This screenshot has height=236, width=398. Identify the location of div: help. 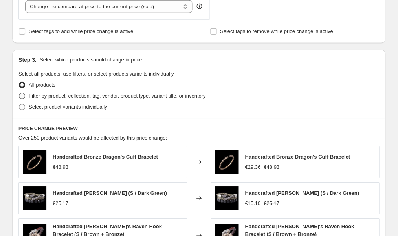
(199, 6).